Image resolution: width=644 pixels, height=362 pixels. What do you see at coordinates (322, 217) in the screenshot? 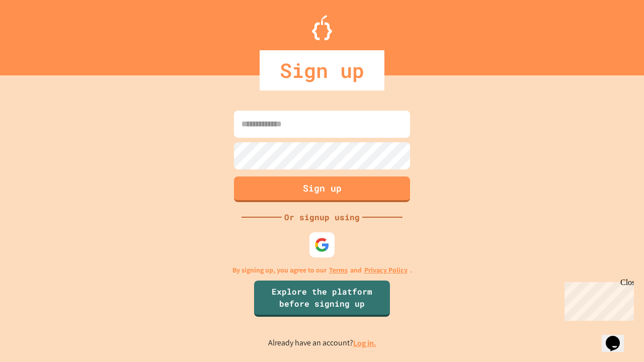
I see `div: Or signup using` at bounding box center [322, 217].